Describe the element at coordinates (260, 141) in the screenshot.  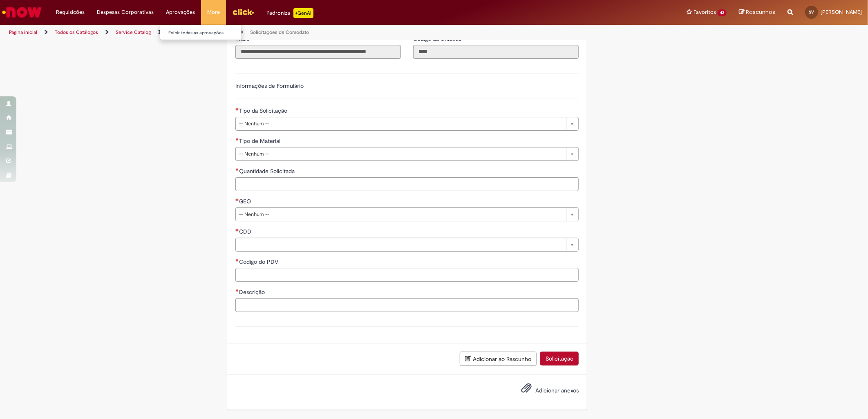
I see `span: Tipo de Material` at that location.